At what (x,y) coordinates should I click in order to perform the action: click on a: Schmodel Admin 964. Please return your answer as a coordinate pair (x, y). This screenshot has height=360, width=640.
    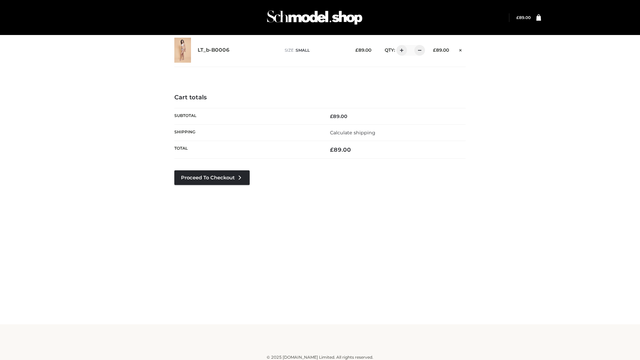
    Looking at the image, I should click on (315, 17).